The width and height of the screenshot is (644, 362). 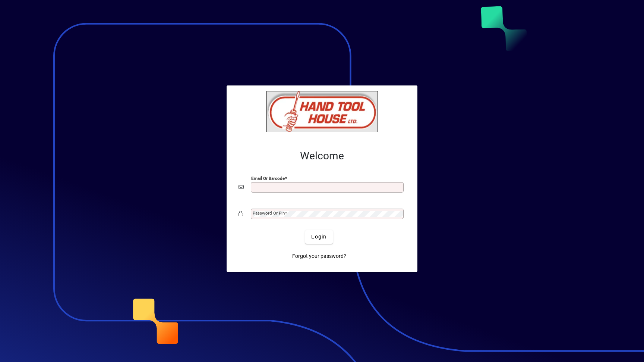 What do you see at coordinates (268, 178) in the screenshot?
I see `mat-label: Email or Barcode` at bounding box center [268, 178].